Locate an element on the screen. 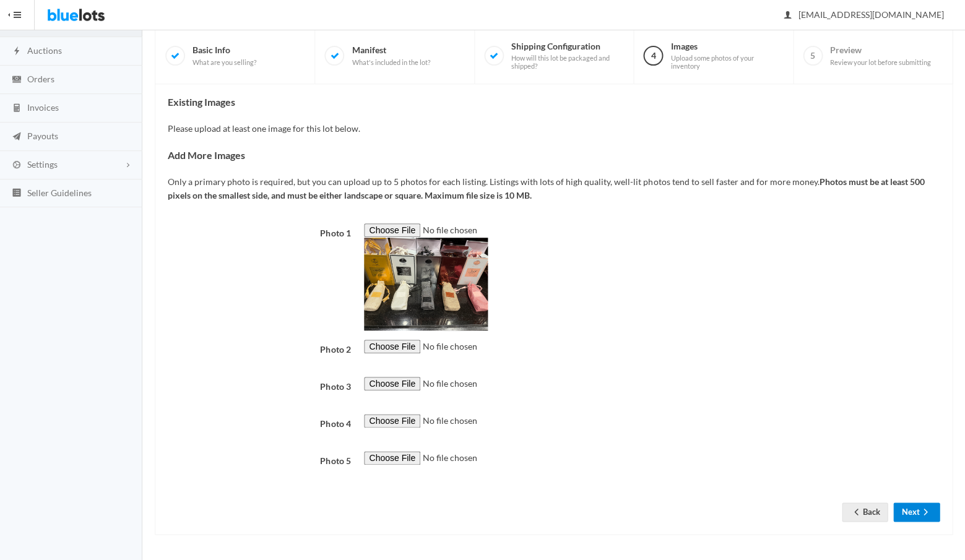  a: arrow backBack is located at coordinates (865, 512).